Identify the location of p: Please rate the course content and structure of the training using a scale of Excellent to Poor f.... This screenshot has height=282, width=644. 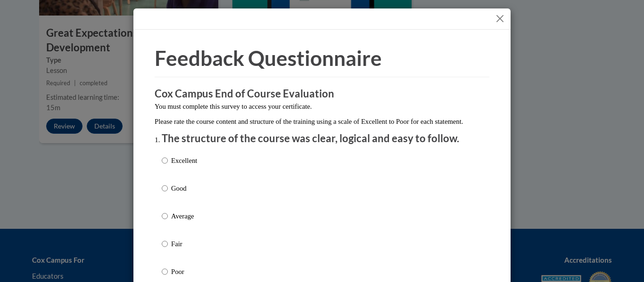
(322, 121).